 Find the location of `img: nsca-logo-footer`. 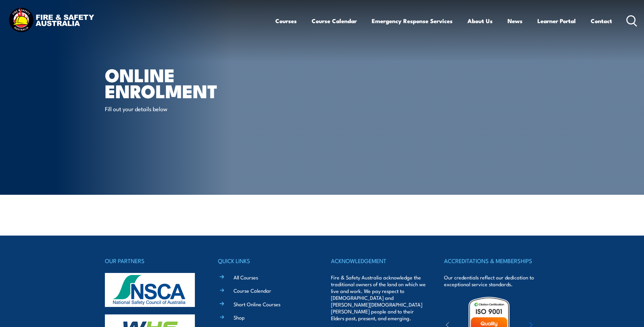

img: nsca-logo-footer is located at coordinates (150, 290).